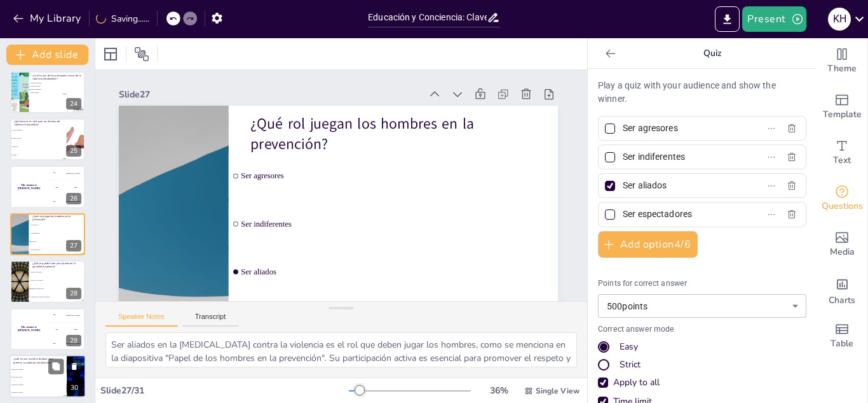 This screenshot has height=403, width=868. I want to click on input: Option 4, so click(682, 214).